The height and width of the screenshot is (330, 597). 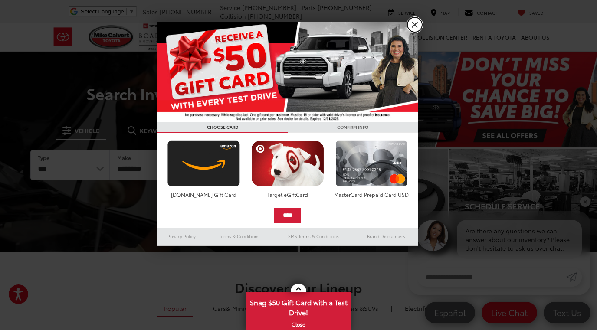 What do you see at coordinates (287, 194) in the screenshot?
I see `div: Target eGiftCard` at bounding box center [287, 194].